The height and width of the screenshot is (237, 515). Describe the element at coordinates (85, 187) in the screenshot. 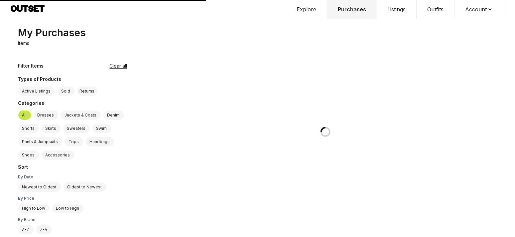

I see `label: Oldest to Newest` at that location.